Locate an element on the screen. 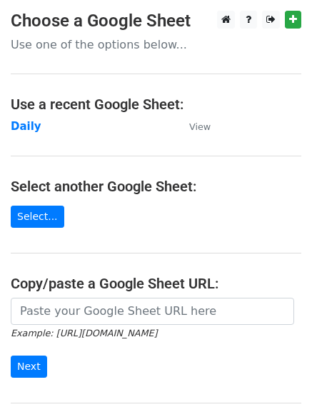 The width and height of the screenshot is (312, 417). h4: Use a recent Google Sheet: is located at coordinates (156, 104).